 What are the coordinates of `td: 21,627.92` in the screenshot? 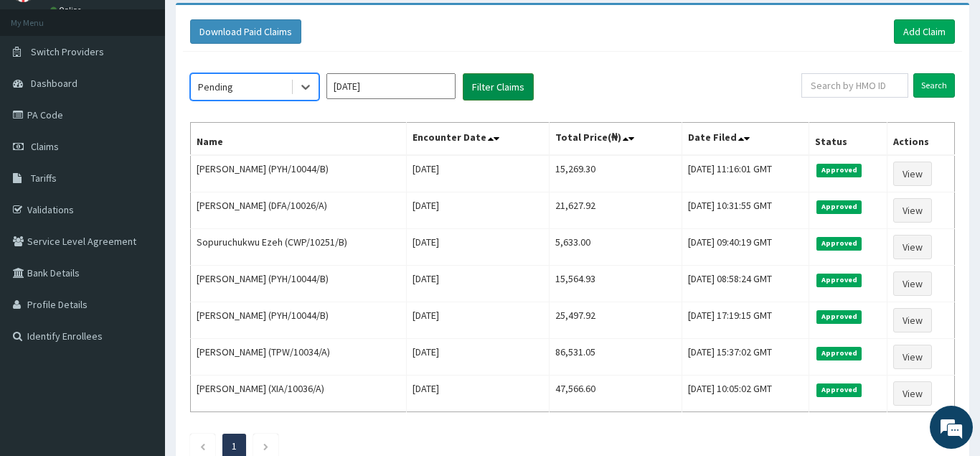 It's located at (615, 210).